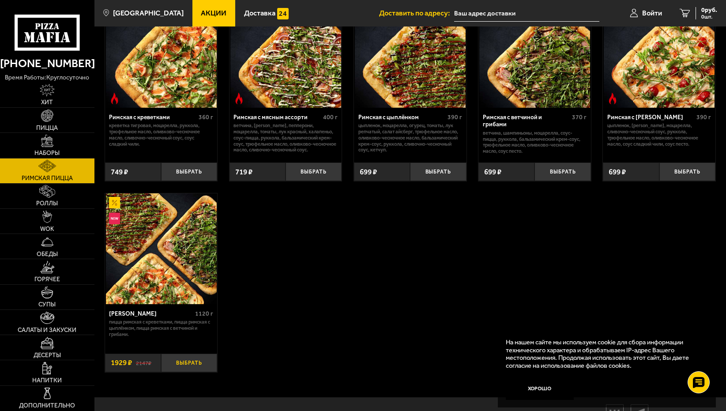 The image size is (726, 411). I want to click on span: WOK, so click(47, 229).